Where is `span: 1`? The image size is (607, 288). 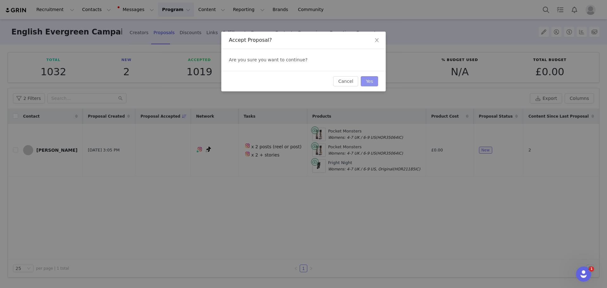 span: 1 is located at coordinates (591, 269).